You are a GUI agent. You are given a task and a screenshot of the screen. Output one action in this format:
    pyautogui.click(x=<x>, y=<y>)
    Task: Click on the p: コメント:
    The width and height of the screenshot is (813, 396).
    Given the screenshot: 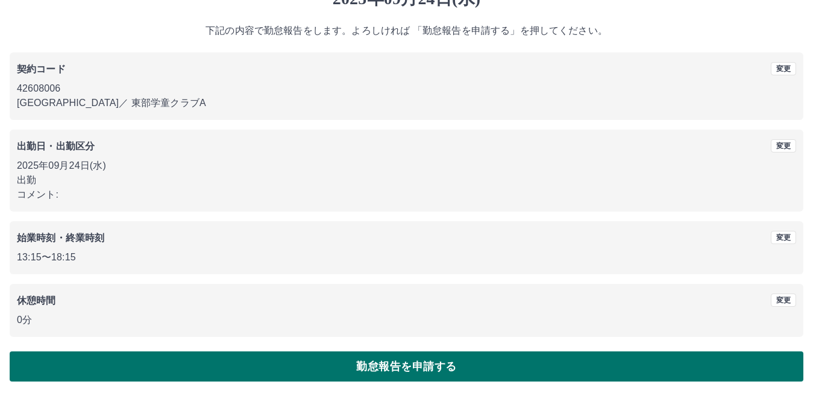 What is the action you would take?
    pyautogui.click(x=406, y=195)
    